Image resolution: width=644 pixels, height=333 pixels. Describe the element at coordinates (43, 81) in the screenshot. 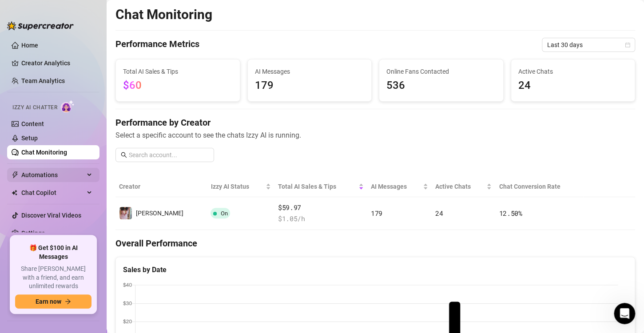

I see `a: Team Analytics` at that location.